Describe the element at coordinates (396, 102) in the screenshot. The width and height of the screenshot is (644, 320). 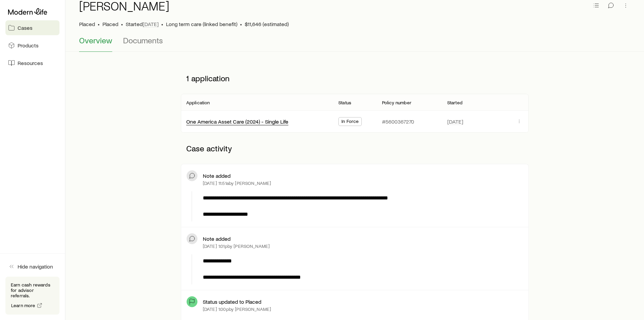
I see `p: Policy number` at that location.